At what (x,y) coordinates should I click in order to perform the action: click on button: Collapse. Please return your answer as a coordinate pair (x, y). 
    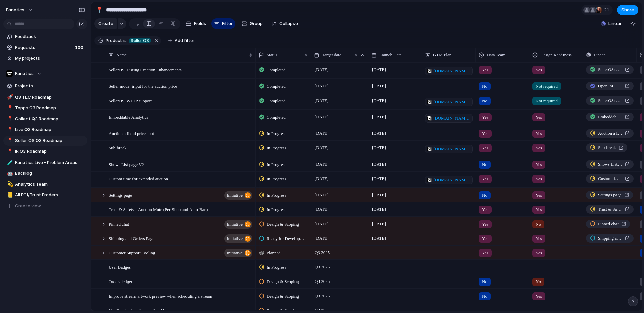
    Looking at the image, I should click on (284, 24).